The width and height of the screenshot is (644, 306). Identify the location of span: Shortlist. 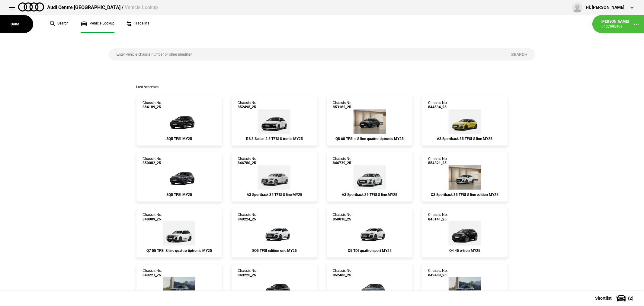
(604, 298).